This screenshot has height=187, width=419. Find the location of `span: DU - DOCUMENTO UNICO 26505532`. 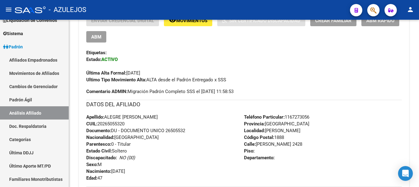

span: DU - DOCUMENTO UNICO 26505532 is located at coordinates (135, 131).